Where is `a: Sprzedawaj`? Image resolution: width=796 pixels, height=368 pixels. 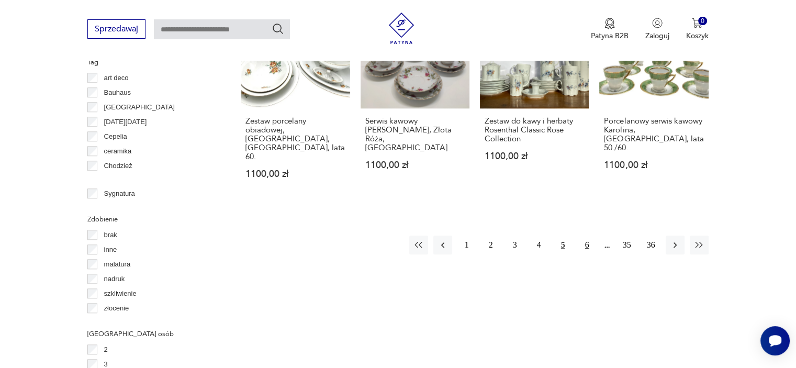 a: Sprzedawaj is located at coordinates (116, 30).